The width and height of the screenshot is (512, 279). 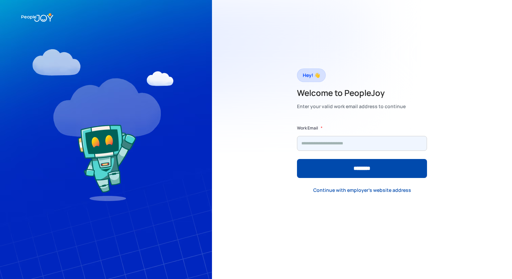 What do you see at coordinates (351, 106) in the screenshot?
I see `div: Enter your valid work email address to continue` at bounding box center [351, 106].